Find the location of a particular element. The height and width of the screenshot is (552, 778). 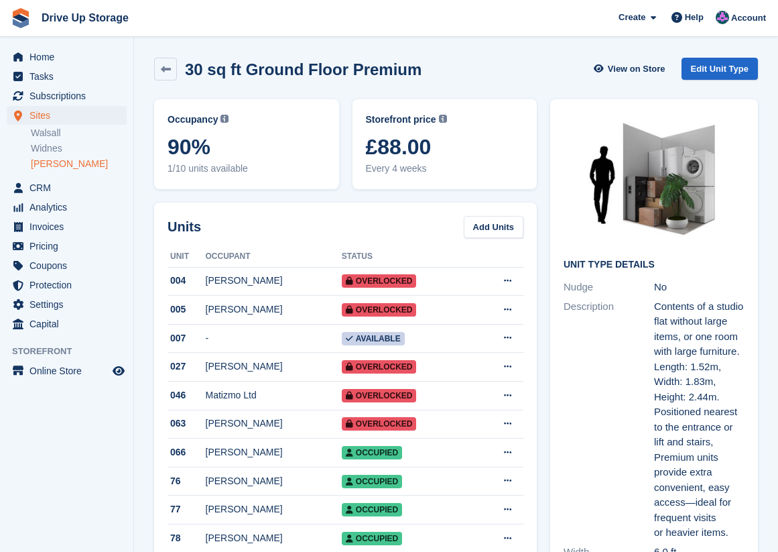

th: Unit is located at coordinates (186, 257).